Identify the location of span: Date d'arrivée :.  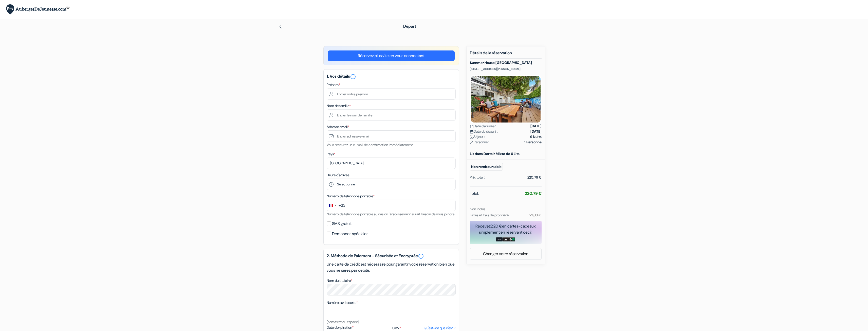
(483, 126).